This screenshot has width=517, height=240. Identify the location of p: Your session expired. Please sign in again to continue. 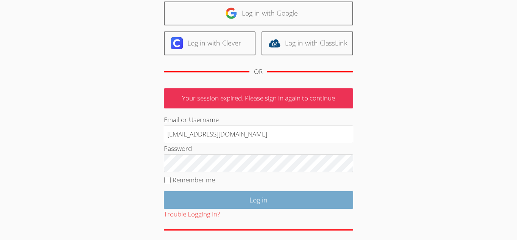
(259, 98).